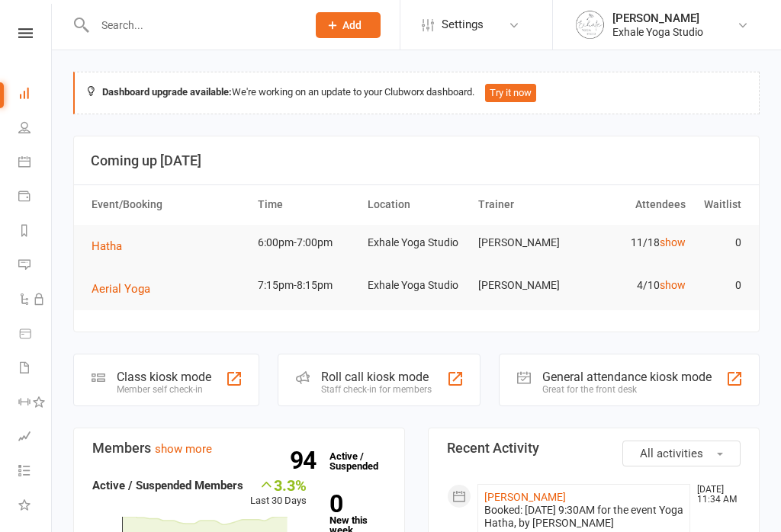  I want to click on a: Product Sales, so click(35, 335).